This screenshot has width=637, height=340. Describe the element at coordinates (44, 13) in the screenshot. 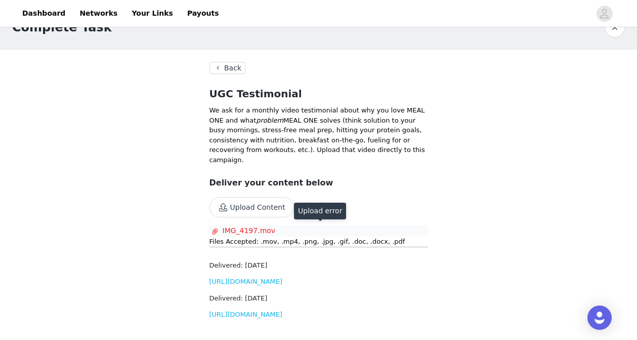

I see `a: Dashboard` at that location.